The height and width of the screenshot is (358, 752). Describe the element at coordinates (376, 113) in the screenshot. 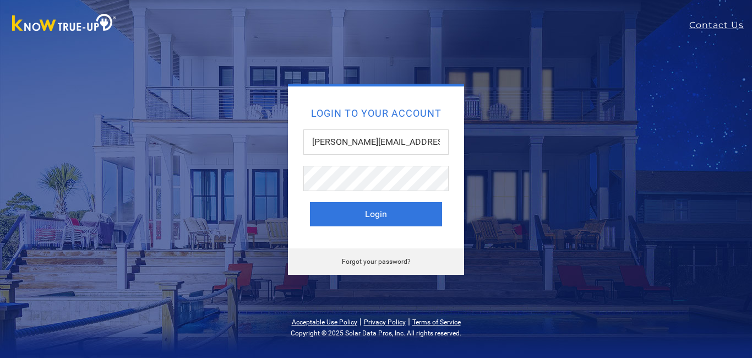

I see `h2: Login to your account` at that location.